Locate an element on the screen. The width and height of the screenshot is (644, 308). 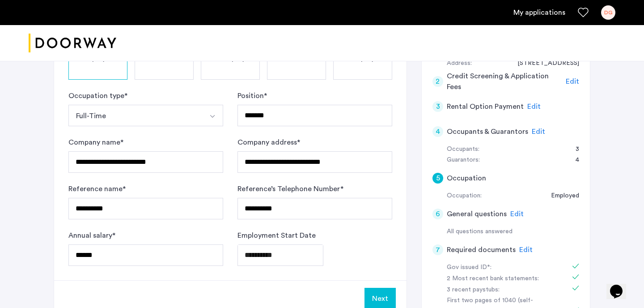
div: Address: is located at coordinates (459, 64).